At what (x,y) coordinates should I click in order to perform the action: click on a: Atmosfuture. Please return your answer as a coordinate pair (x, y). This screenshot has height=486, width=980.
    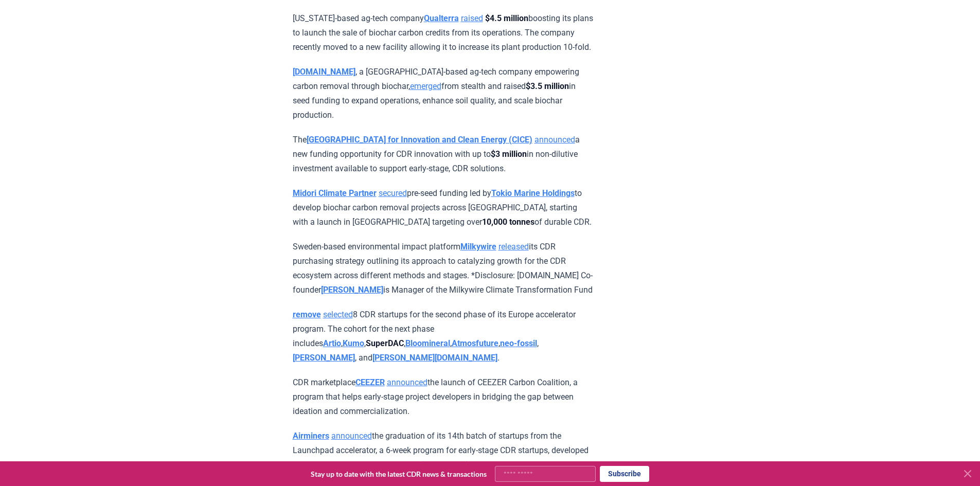
    Looking at the image, I should click on (475, 343).